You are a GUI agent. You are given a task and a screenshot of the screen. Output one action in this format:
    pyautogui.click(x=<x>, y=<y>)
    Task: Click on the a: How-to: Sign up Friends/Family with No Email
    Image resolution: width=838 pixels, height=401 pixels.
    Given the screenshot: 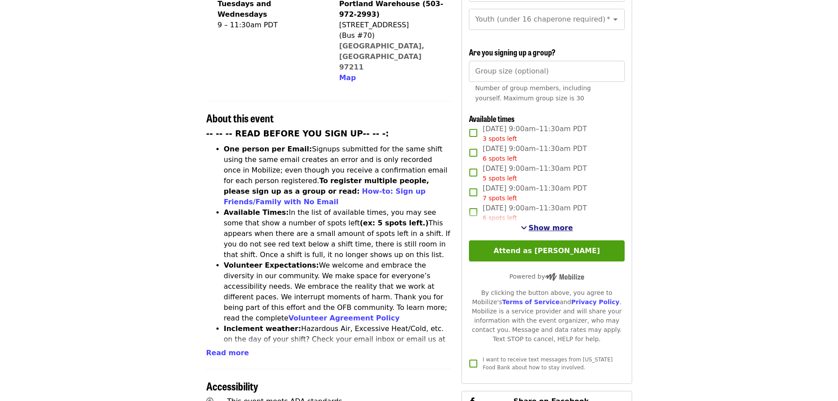 What is the action you would take?
    pyautogui.click(x=325, y=196)
    